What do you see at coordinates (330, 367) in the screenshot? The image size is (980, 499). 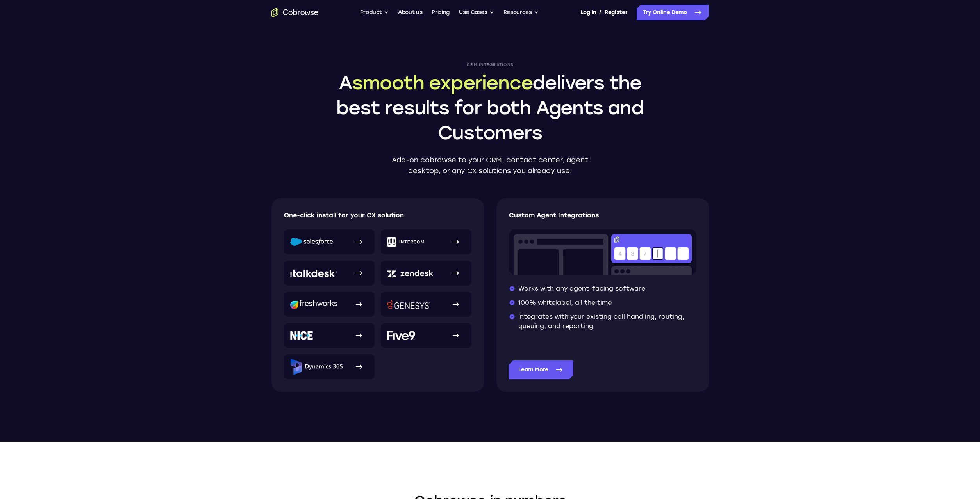 I see `a: Microsoft Dynamics 365 logo` at bounding box center [330, 367].